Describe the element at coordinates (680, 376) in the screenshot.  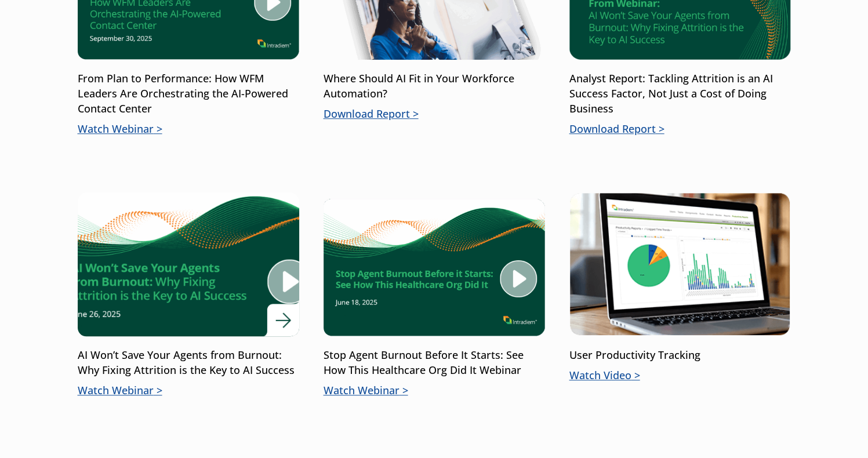
I see `p: Watch Video` at that location.